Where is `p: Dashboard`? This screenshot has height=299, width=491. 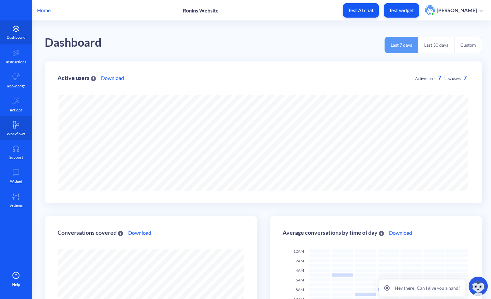
p: Dashboard is located at coordinates (16, 37).